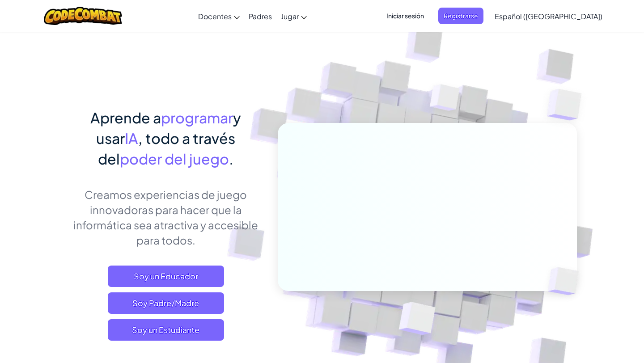  I want to click on span: Soy un Educador, so click(166, 276).